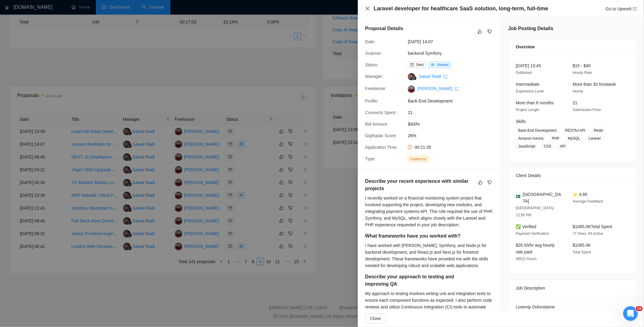  I want to click on span: Published, so click(524, 72).